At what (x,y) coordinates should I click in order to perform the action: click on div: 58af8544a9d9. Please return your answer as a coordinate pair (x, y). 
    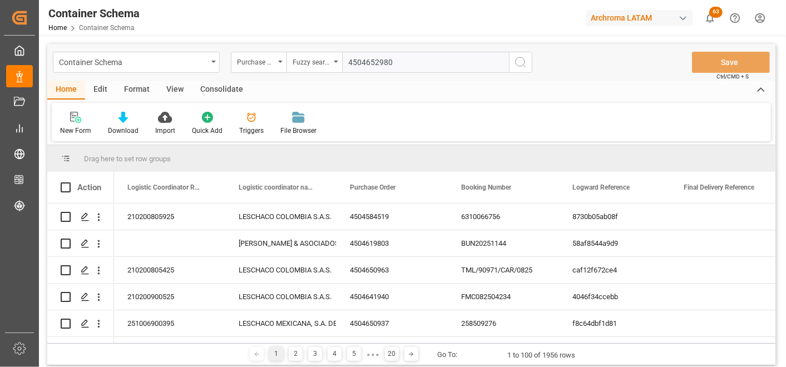
    Looking at the image, I should click on (615, 243).